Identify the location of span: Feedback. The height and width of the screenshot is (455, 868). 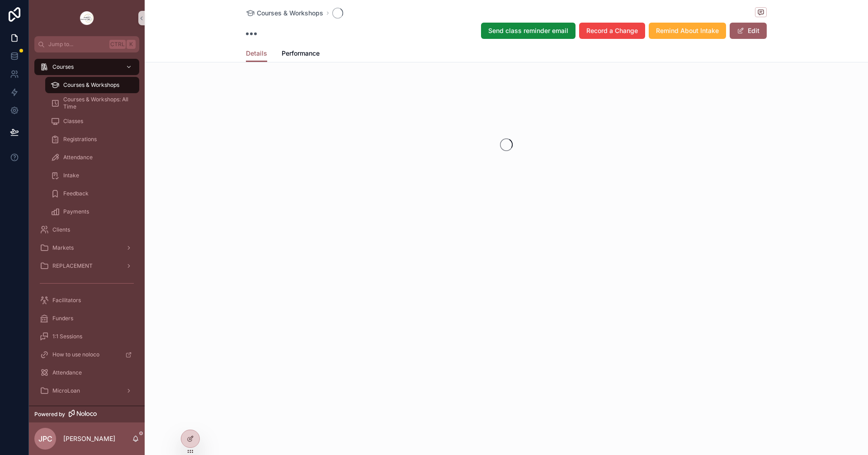
(76, 194).